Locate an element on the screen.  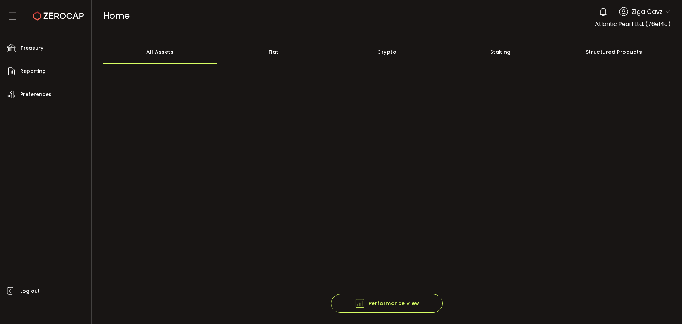
span: Ziga Cavz is located at coordinates (648, 11).